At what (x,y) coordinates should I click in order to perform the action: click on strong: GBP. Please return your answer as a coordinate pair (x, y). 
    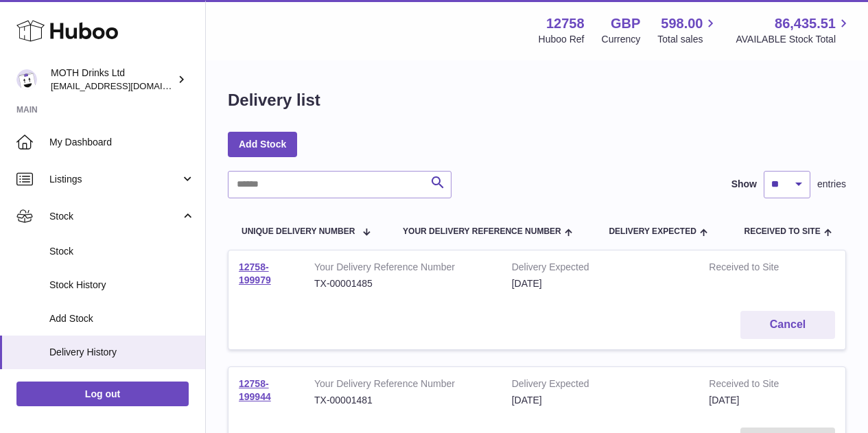
    Looking at the image, I should click on (625, 24).